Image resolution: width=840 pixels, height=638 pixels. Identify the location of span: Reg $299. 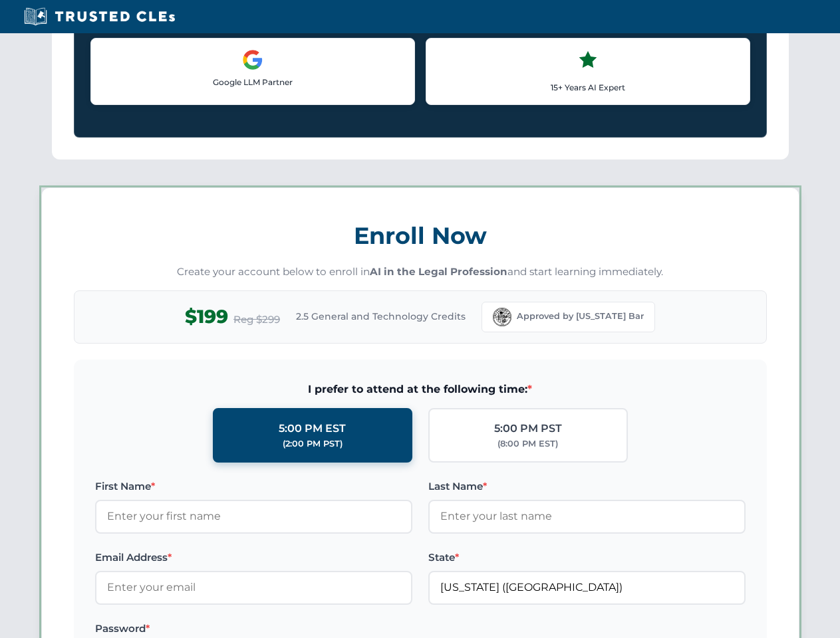
(257, 320).